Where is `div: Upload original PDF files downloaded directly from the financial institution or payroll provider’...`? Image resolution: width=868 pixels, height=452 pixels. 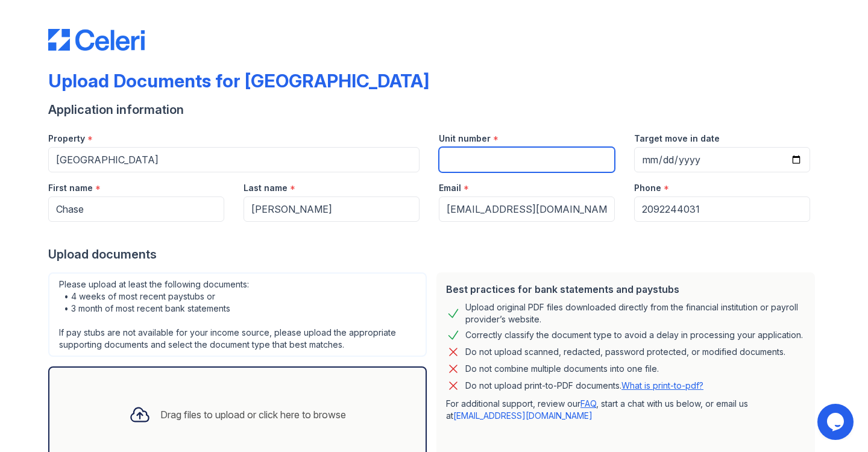
div: Upload original PDF files downloaded directly from the financial institution or payroll provider’... is located at coordinates (636, 313).